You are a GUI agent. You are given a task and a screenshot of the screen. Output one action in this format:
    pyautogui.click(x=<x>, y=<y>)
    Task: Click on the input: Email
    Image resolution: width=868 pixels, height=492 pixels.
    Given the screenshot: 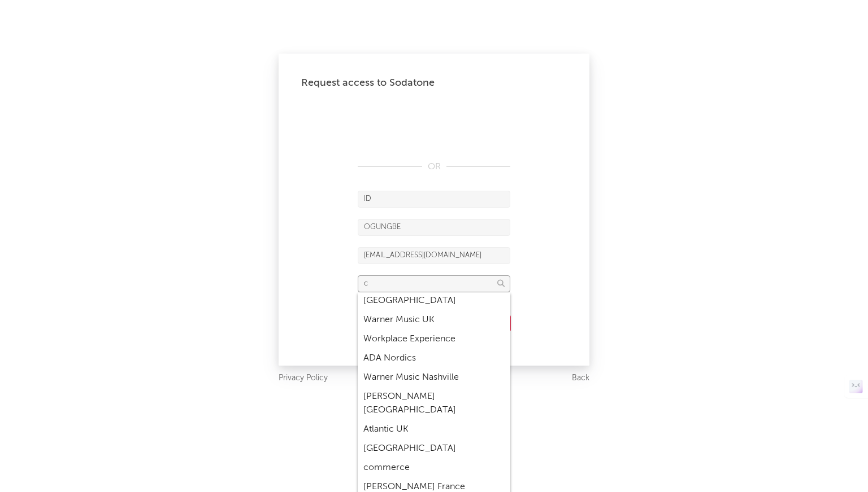 What is the action you would take?
    pyautogui.click(x=434, y=256)
    